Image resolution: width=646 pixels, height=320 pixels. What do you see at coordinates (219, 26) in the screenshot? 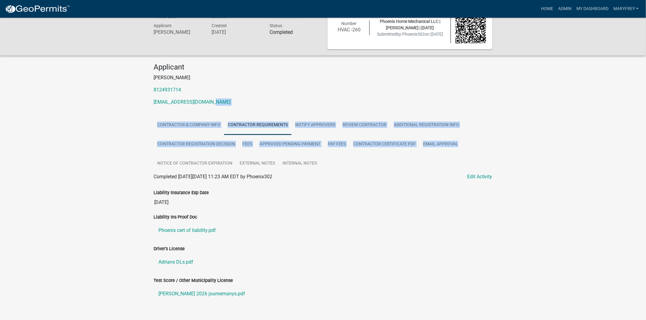
I see `span: Created` at bounding box center [219, 26].